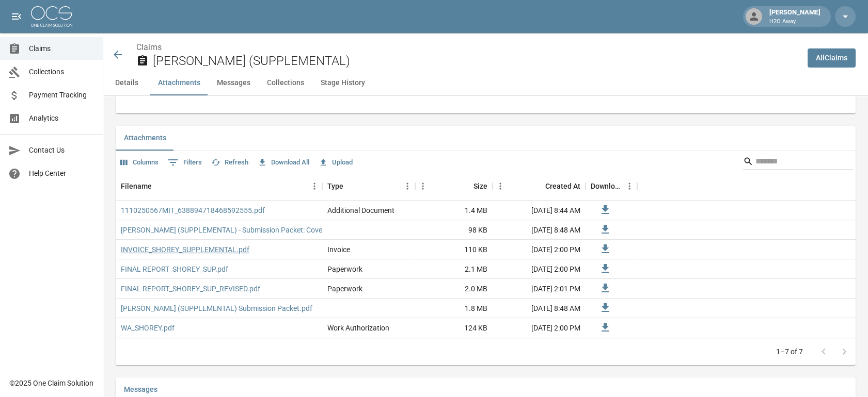  Describe the element at coordinates (285, 83) in the screenshot. I see `button: Collections` at that location.